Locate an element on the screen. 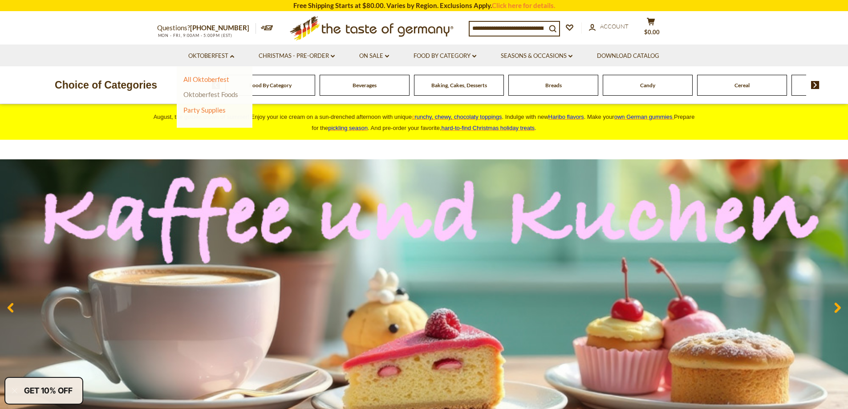 The width and height of the screenshot is (848, 409). a: All Oktoberfest is located at coordinates (206, 79).